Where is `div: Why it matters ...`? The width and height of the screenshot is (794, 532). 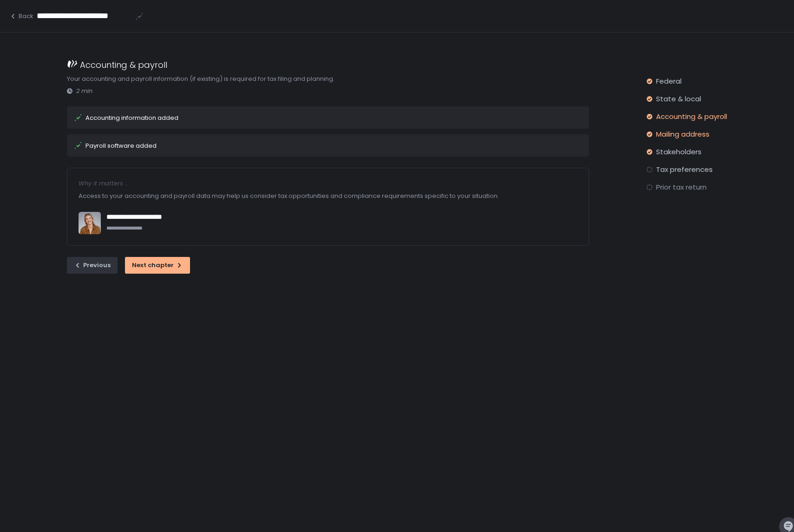
div: Why it matters ... is located at coordinates (327, 183).